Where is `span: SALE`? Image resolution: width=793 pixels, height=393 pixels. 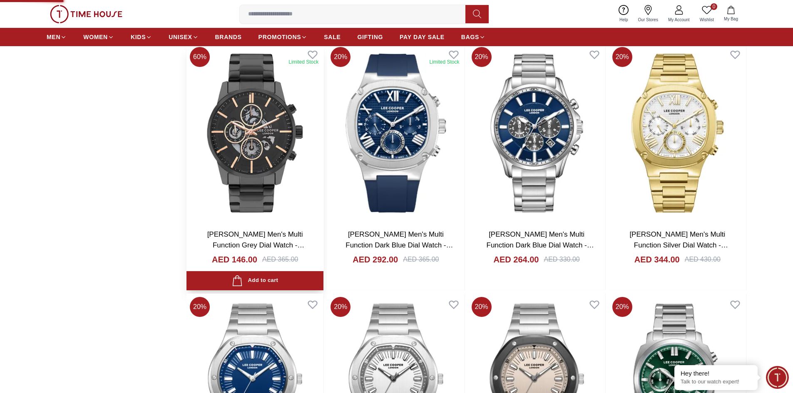 span: SALE is located at coordinates (332, 37).